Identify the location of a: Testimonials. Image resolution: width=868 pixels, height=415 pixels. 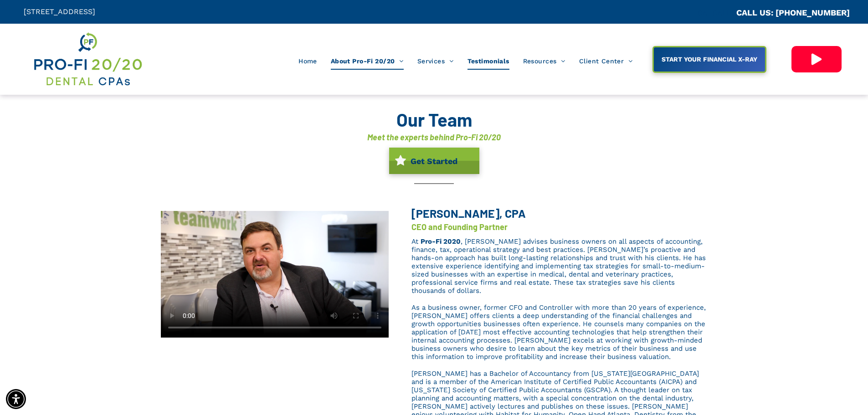
(488, 61).